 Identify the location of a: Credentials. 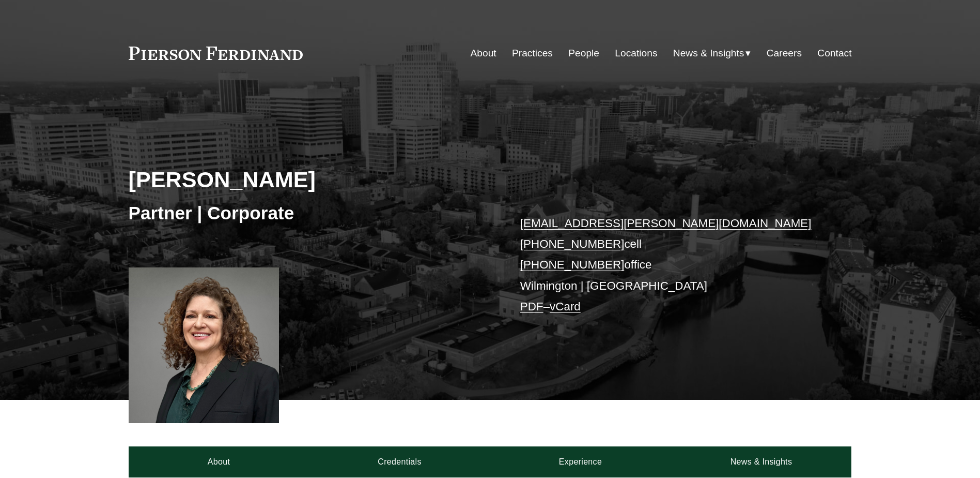
(400, 462).